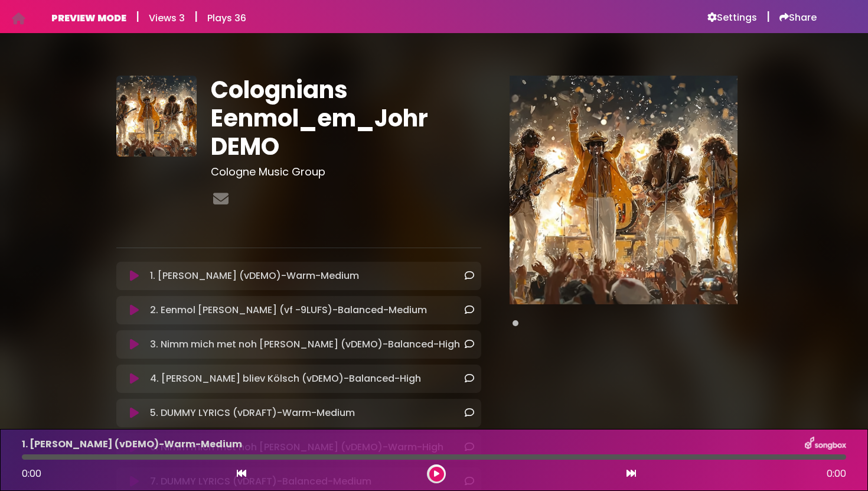  What do you see at coordinates (732, 18) in the screenshot?
I see `h6: Settings` at bounding box center [732, 18].